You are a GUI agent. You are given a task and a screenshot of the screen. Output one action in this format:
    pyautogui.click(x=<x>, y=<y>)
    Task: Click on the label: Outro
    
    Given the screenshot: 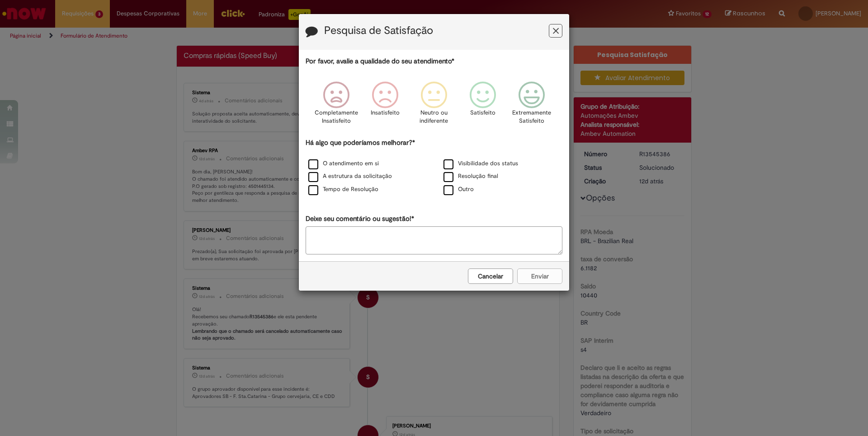 What is the action you would take?
    pyautogui.click(x=458, y=189)
    